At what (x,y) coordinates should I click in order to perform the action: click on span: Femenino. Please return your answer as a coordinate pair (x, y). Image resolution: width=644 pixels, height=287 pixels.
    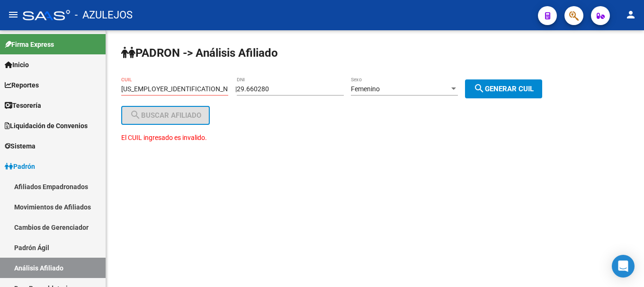
    Looking at the image, I should click on (365, 89).